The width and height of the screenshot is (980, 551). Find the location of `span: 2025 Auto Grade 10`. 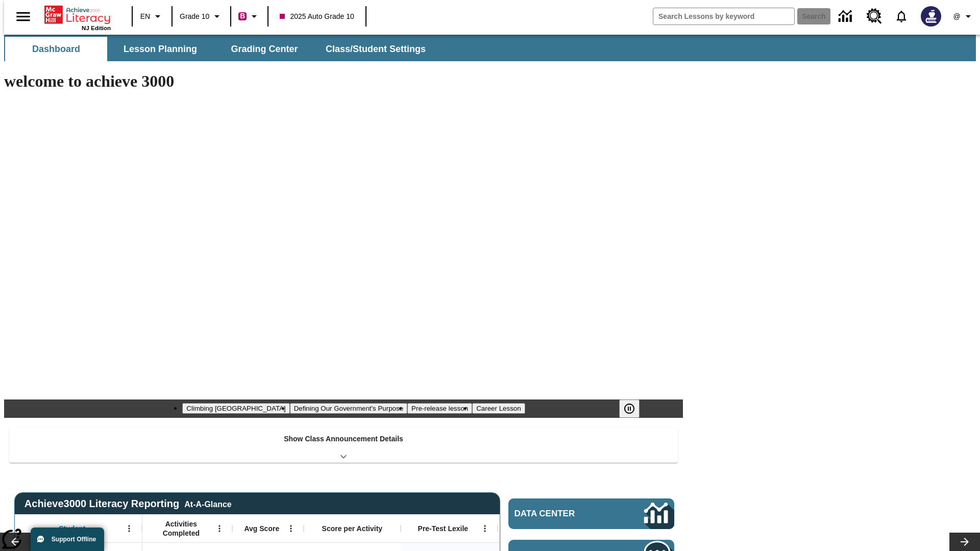

span: 2025 Auto Grade 10 is located at coordinates (316, 17).